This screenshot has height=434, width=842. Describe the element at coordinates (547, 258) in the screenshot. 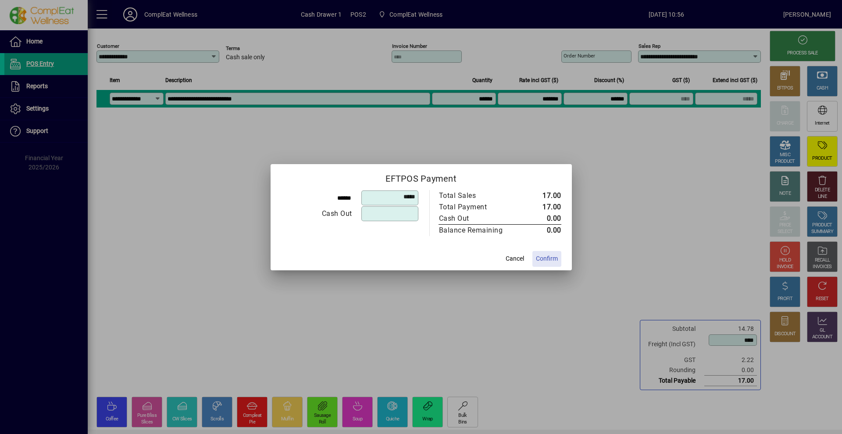

I see `span: Confirm` at that location.